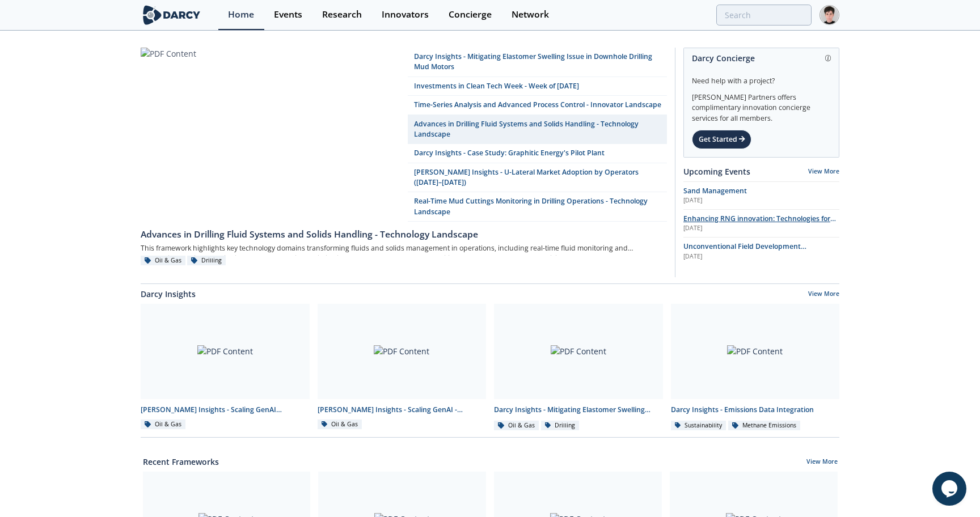 Image resolution: width=980 pixels, height=517 pixels. I want to click on a: Darcy Insights - Case Study: Graphitic Energy's Pilot Plant, so click(537, 153).